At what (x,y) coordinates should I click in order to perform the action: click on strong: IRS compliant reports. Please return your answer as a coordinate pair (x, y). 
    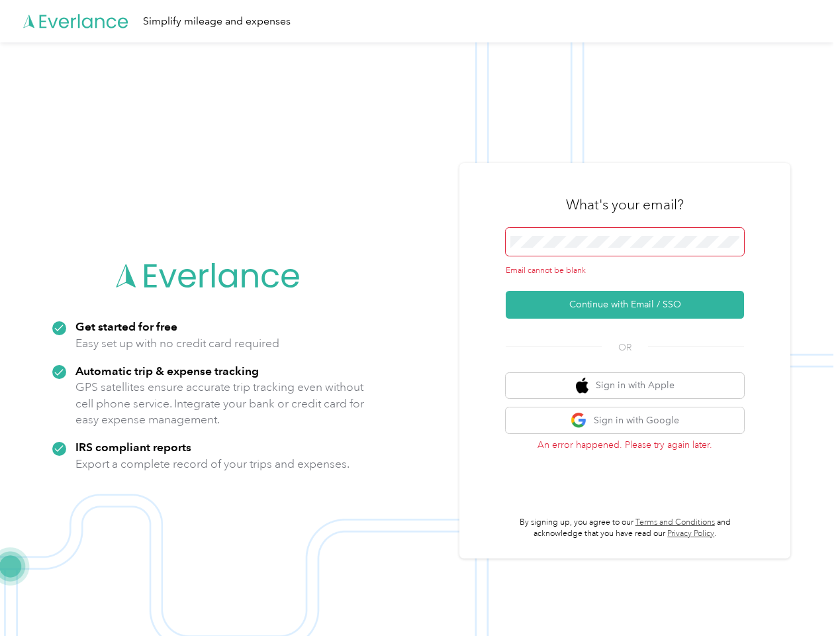
    Looking at the image, I should click on (133, 446).